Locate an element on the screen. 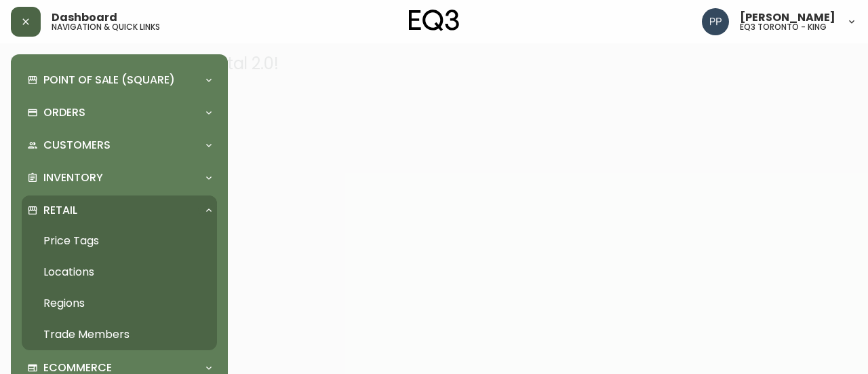  img: 93ed64739deb6bac3372f15ae91c6632 is located at coordinates (716, 22).